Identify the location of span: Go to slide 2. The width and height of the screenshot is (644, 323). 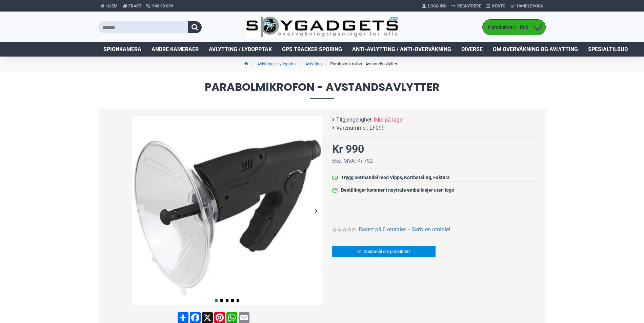
(222, 301).